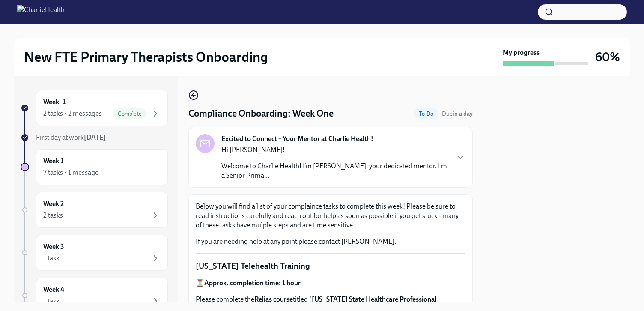 This screenshot has width=644, height=311. What do you see at coordinates (53, 204) in the screenshot?
I see `h6: Week 2` at bounding box center [53, 204].